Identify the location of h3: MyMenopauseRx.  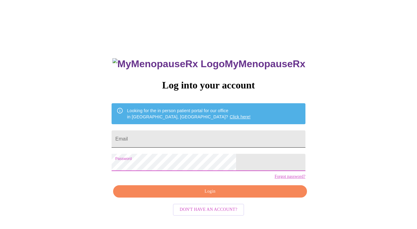
(209, 64).